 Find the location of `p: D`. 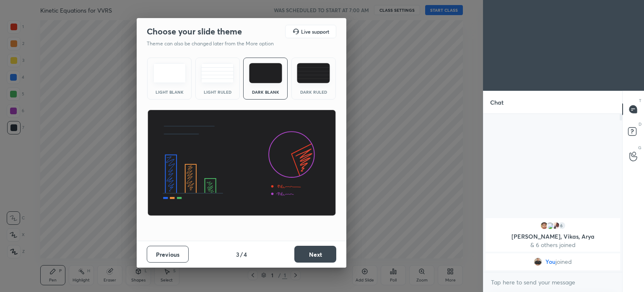

p: D is located at coordinates (640, 124).